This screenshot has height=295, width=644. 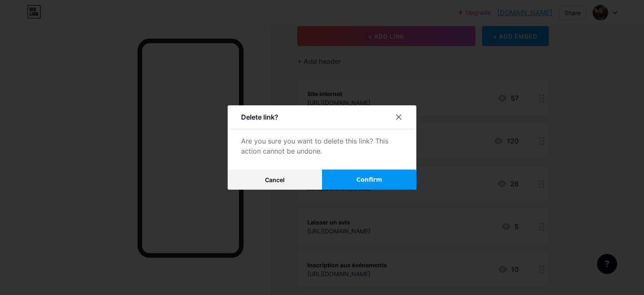 I want to click on div: Delete link?, so click(x=260, y=117).